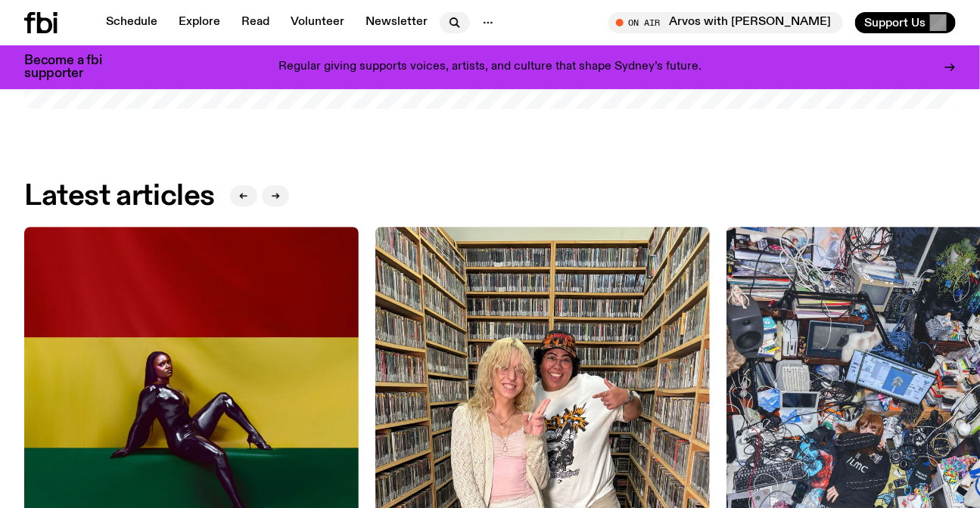 The image size is (980, 508). What do you see at coordinates (199, 23) in the screenshot?
I see `a: Explore` at bounding box center [199, 23].